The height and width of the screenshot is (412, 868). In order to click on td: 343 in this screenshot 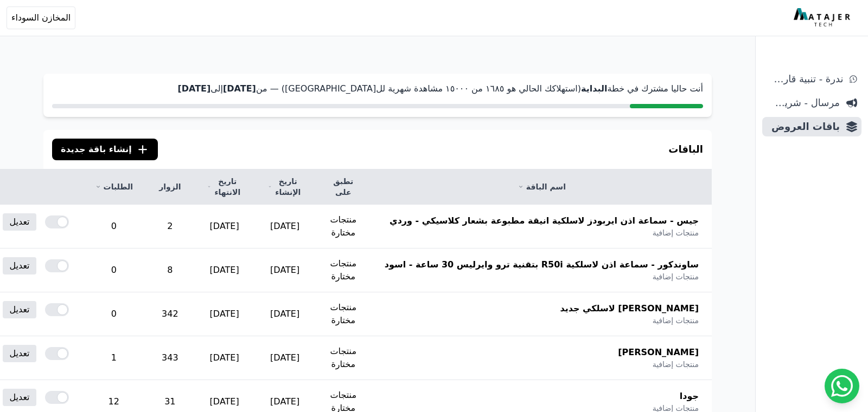, I will do `click(170, 358)`.